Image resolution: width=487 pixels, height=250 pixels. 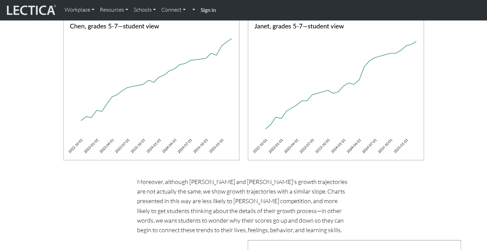 What do you see at coordinates (173, 10) in the screenshot?
I see `a: Connect` at bounding box center [173, 10].